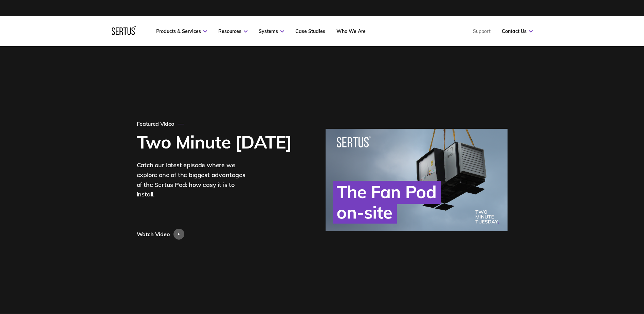 Image resolution: width=644 pixels, height=314 pixels. I want to click on div: Catch our latest episode where we explore one of the biggest advantages of the Sertus Pod: how ea..., so click(193, 180).